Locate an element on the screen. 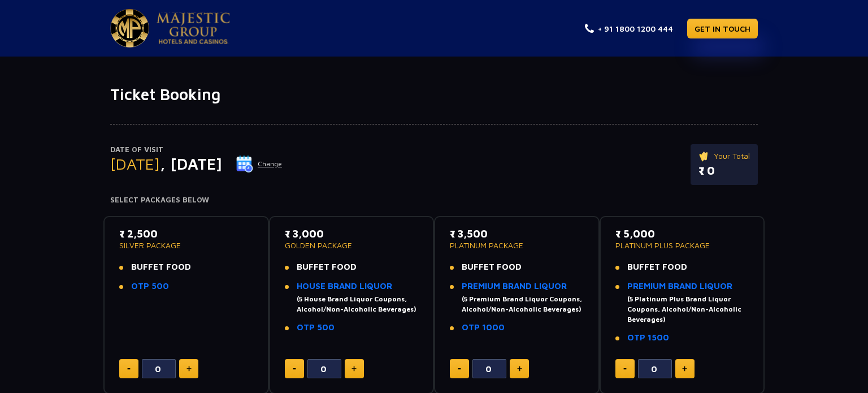  a: OTP 1000 is located at coordinates (483, 327).